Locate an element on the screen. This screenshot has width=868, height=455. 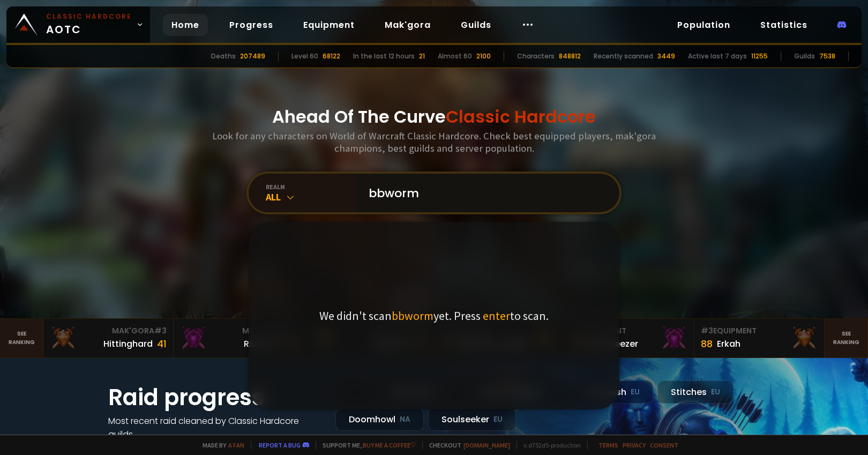
a: Home is located at coordinates (185, 25).